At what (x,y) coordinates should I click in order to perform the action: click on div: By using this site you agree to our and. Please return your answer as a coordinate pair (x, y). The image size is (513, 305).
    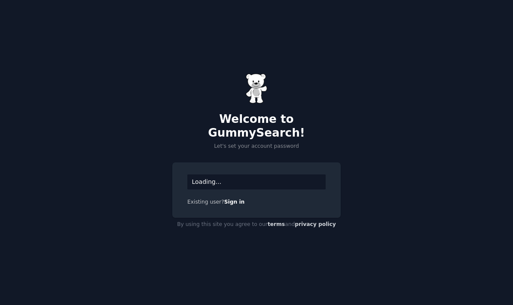
    Looking at the image, I should click on (256, 225).